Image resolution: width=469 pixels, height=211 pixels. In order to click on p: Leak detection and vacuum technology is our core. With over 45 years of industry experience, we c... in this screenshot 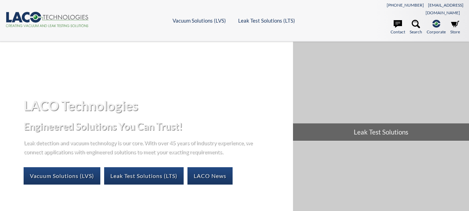, I will do `click(140, 146)`.